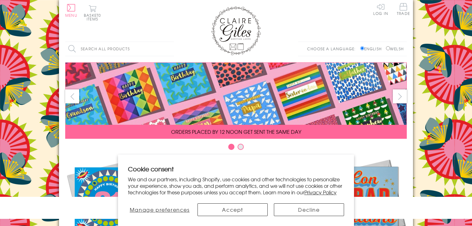 The height and width of the screenshot is (226, 472). Describe the element at coordinates (236, 31) in the screenshot. I see `img: Claire Giles Greetings Cards` at that location.